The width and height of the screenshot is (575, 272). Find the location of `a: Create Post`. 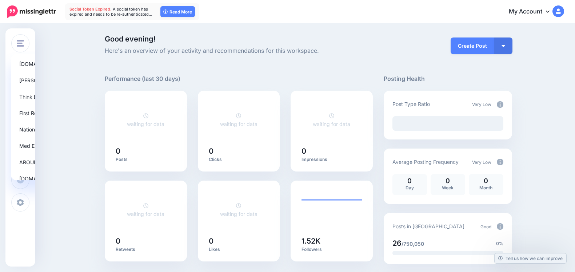

a: Create Post is located at coordinates (472, 46).